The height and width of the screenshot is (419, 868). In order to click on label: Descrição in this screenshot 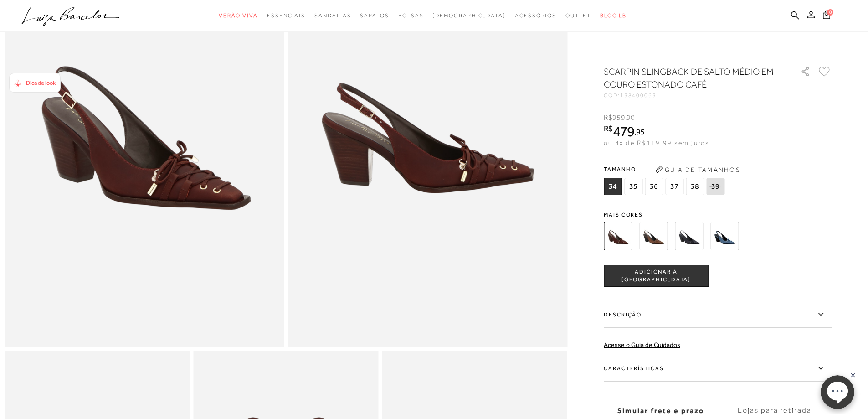, I will do `click(718, 315)`.